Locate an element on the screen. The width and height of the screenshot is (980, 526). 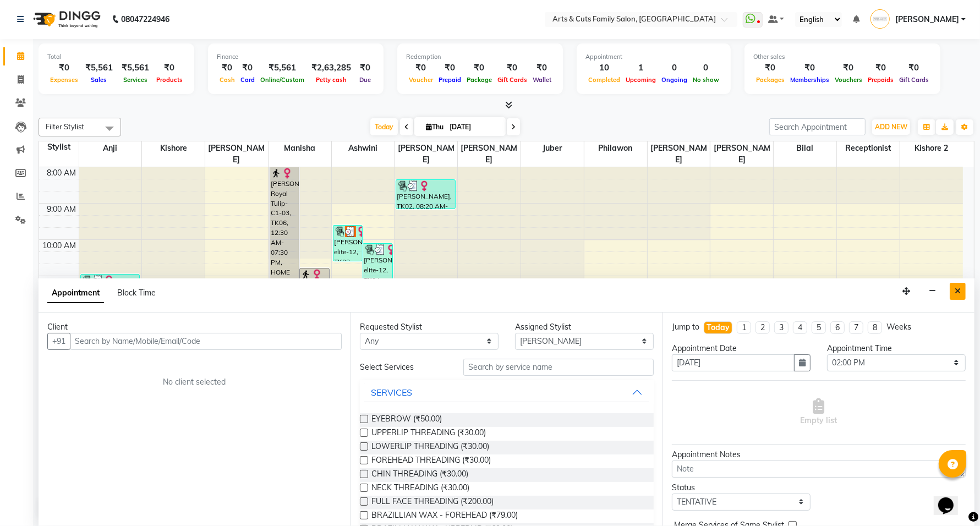
span: Upcoming is located at coordinates (640, 80).